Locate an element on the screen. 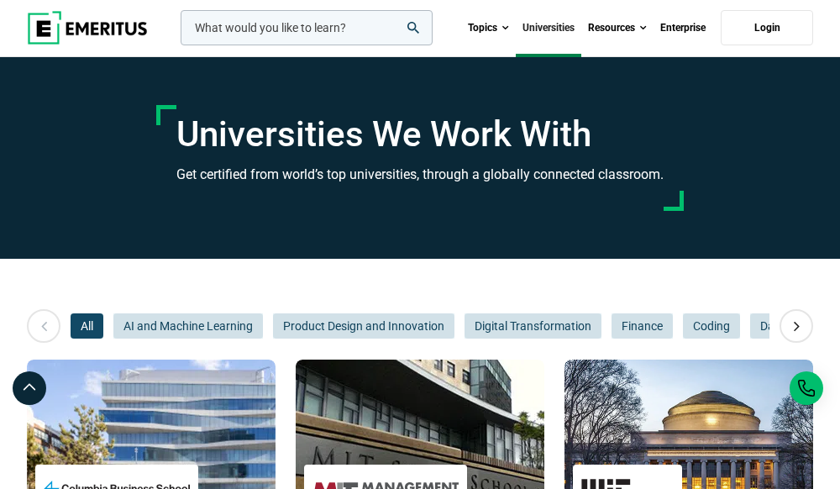 The height and width of the screenshot is (489, 840). button: AI and Machine Learning is located at coordinates (188, 326).